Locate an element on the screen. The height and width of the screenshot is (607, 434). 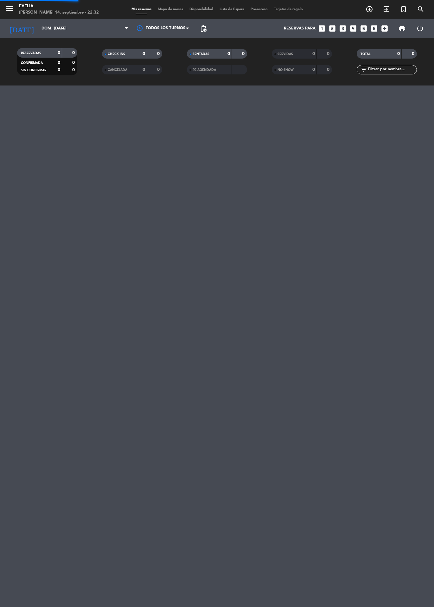
span: Mis reservas is located at coordinates (141, 9).